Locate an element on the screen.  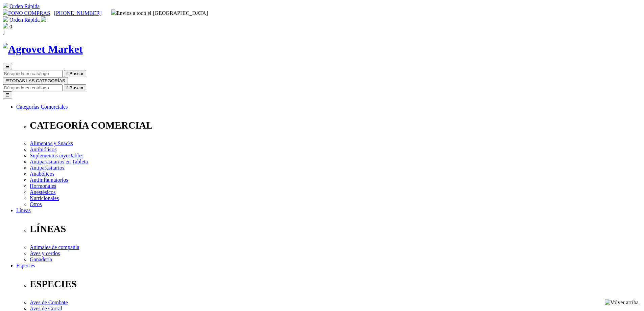
span: Antibióticos is located at coordinates (43, 149).